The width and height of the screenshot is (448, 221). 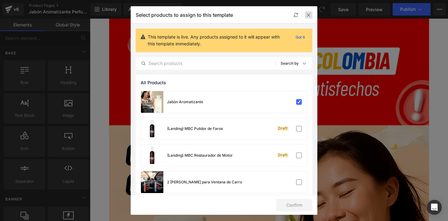 What do you see at coordinates (185, 102) in the screenshot?
I see `div: Jabón Aromatizante` at bounding box center [185, 102].